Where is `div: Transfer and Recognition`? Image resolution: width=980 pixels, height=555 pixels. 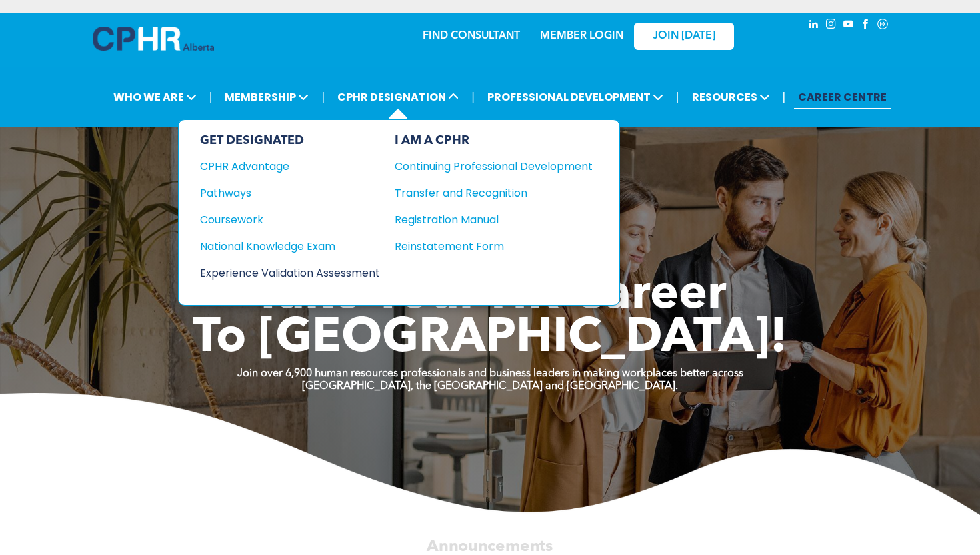 div: Transfer and Recognition is located at coordinates (483, 193).